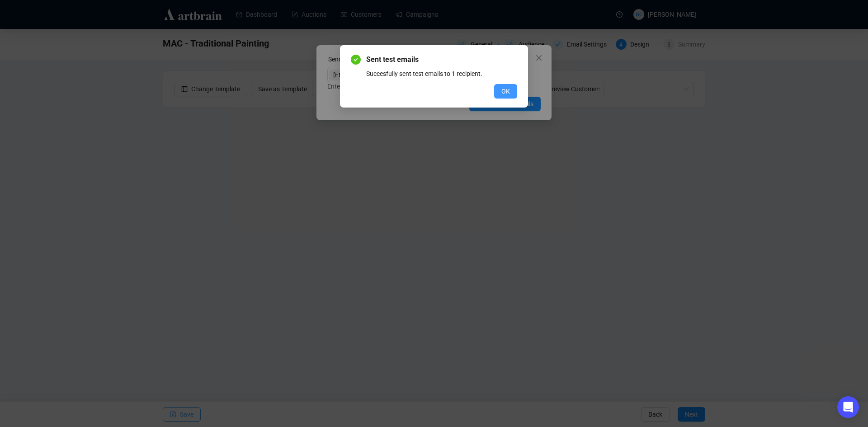  I want to click on span: check-circle, so click(356, 60).